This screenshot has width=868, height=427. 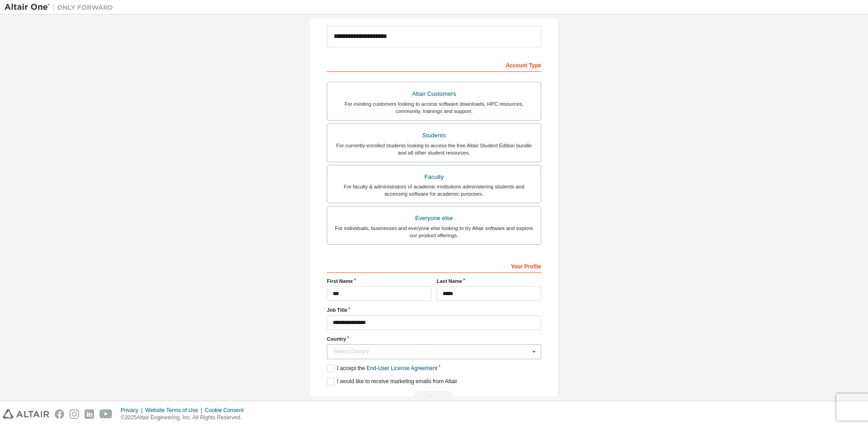 I want to click on div: Altair Customers, so click(x=434, y=94).